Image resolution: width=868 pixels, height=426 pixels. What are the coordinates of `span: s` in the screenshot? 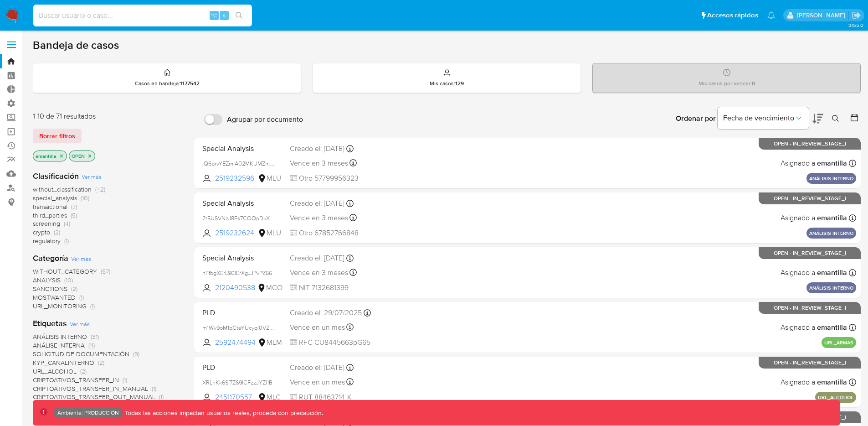 It's located at (224, 15).